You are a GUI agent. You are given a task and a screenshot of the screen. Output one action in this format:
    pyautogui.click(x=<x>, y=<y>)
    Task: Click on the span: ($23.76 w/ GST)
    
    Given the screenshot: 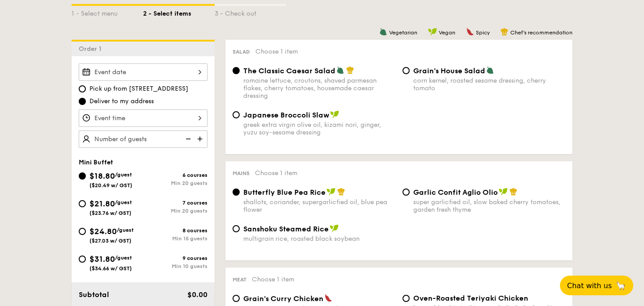 What is the action you would take?
    pyautogui.click(x=110, y=213)
    